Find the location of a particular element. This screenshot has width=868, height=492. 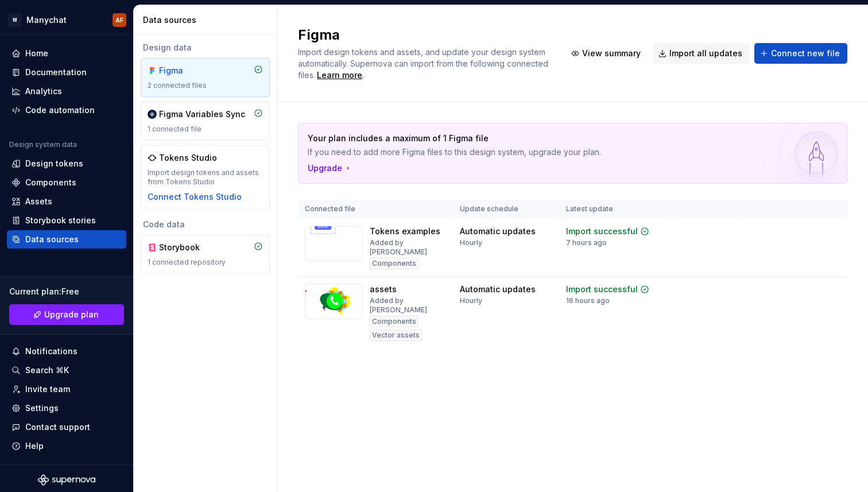

button: Help is located at coordinates (66, 446).